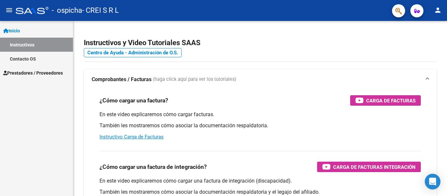  I want to click on span: (haga click aquí para ver los tutoriales), so click(195, 80).